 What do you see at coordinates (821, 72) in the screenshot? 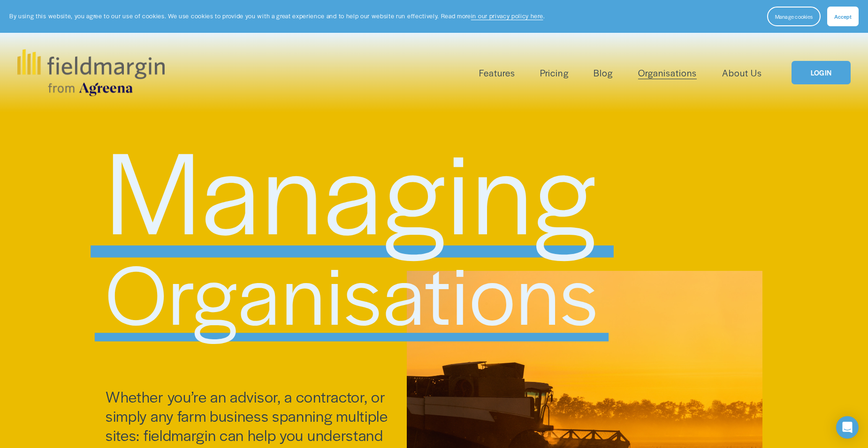
I see `a: LOGIN` at bounding box center [821, 72].